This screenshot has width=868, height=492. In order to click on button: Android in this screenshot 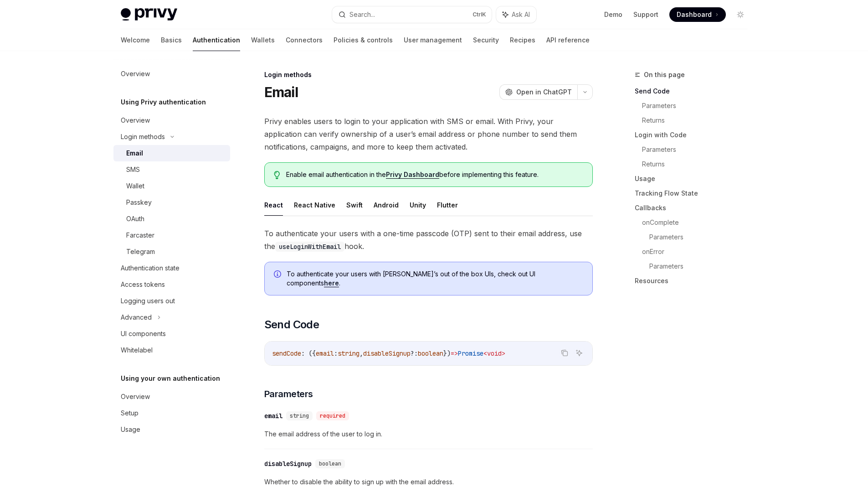, I will do `click(386, 205)`.